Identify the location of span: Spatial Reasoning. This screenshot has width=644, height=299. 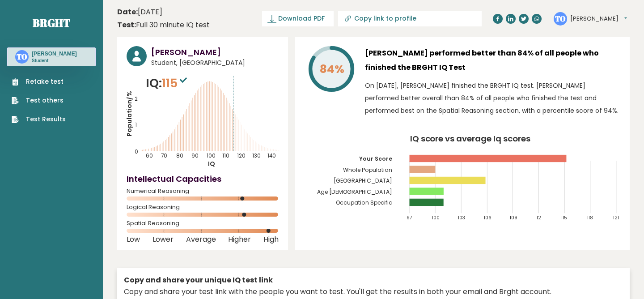
(202, 224).